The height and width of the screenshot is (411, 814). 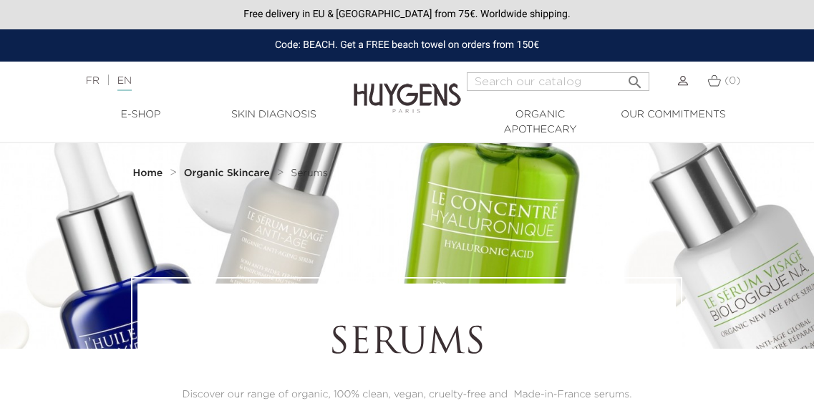 What do you see at coordinates (541, 122) in the screenshot?
I see `a: Organic Apothecary` at bounding box center [541, 122].